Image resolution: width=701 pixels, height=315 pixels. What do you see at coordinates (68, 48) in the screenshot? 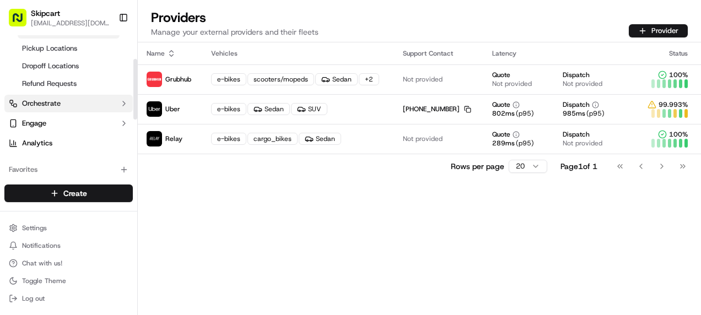
I see `a: Pickup Locations` at bounding box center [68, 48].